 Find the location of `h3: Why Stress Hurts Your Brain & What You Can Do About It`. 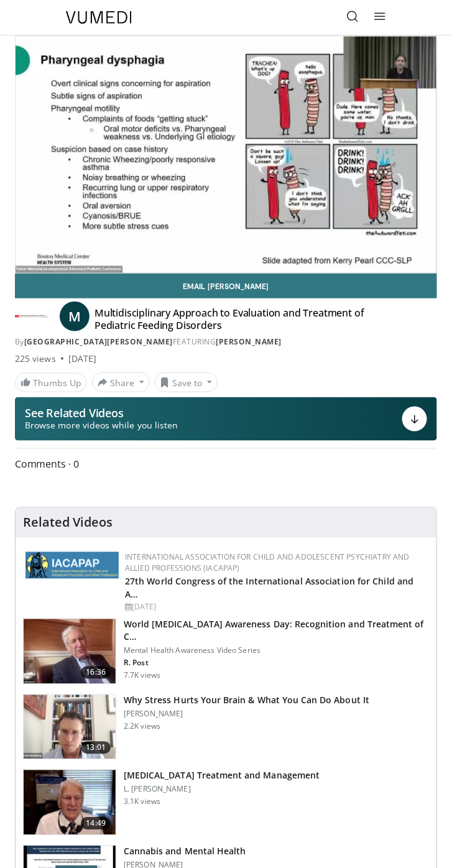

h3: Why Stress Hurts Your Brain & What You Can Do About It is located at coordinates (246, 701).